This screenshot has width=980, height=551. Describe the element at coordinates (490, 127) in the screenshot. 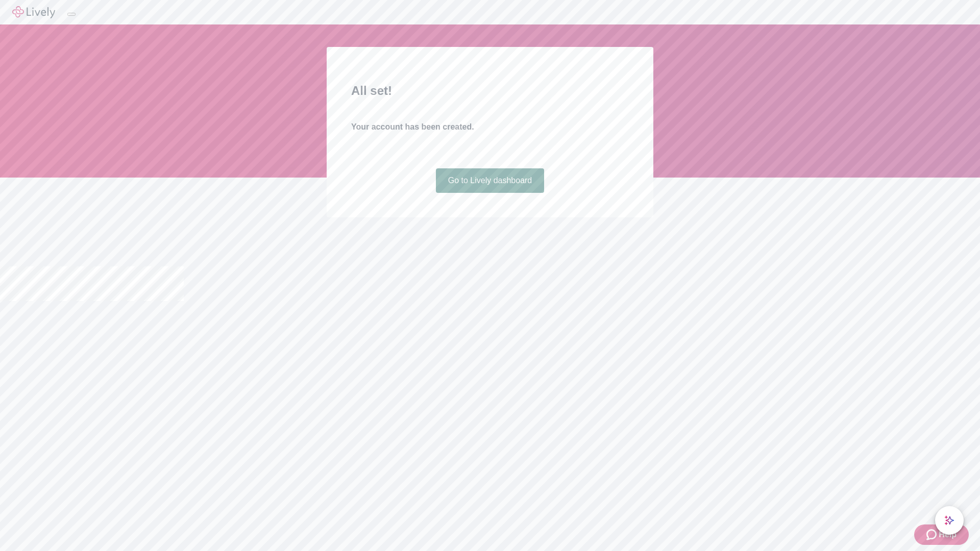

I see `h4: Your account has been created.` at that location.